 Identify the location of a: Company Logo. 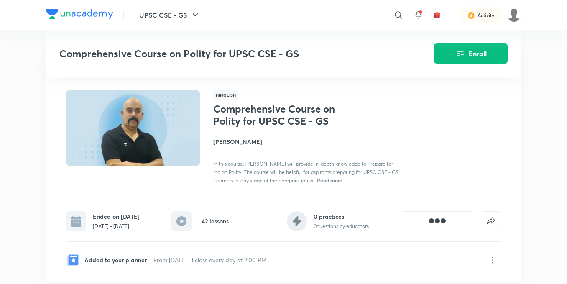
(79, 15).